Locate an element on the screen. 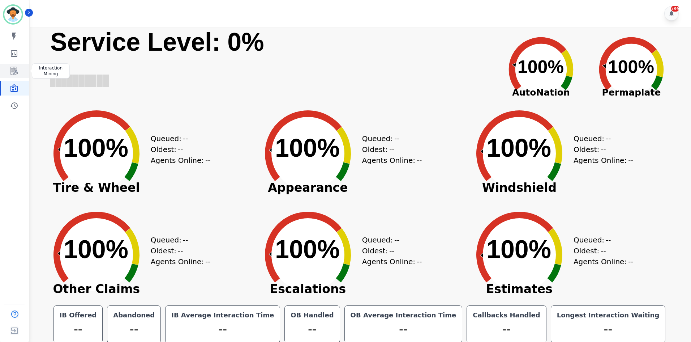 Image resolution: width=691 pixels, height=342 pixels. span: Other Claims is located at coordinates (97, 289).